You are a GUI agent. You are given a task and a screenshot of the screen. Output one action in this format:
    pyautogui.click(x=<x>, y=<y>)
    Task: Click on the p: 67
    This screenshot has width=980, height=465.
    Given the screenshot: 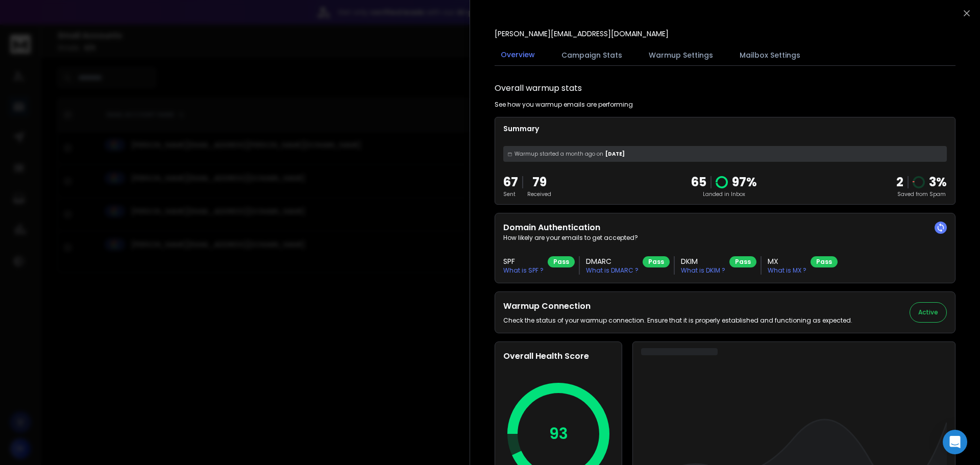 What is the action you would take?
    pyautogui.click(x=511, y=182)
    